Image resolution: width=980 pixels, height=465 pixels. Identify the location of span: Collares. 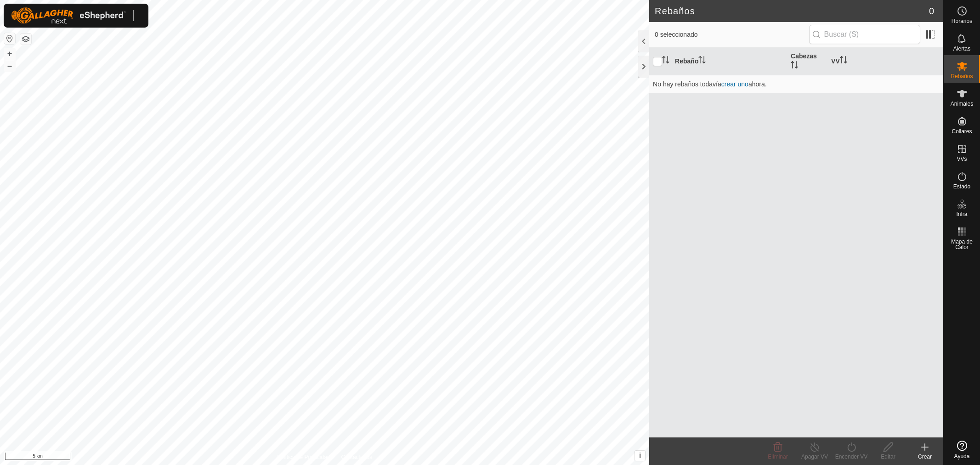
(962, 131).